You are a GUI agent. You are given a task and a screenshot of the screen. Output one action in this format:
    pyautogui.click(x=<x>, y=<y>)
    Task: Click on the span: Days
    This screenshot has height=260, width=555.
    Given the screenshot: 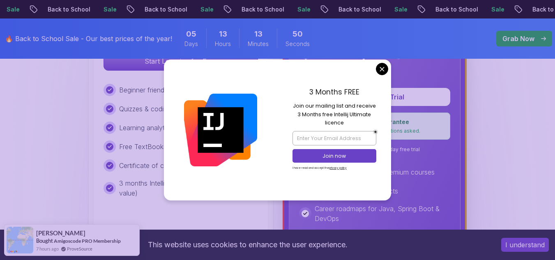 What is the action you would take?
    pyautogui.click(x=191, y=44)
    